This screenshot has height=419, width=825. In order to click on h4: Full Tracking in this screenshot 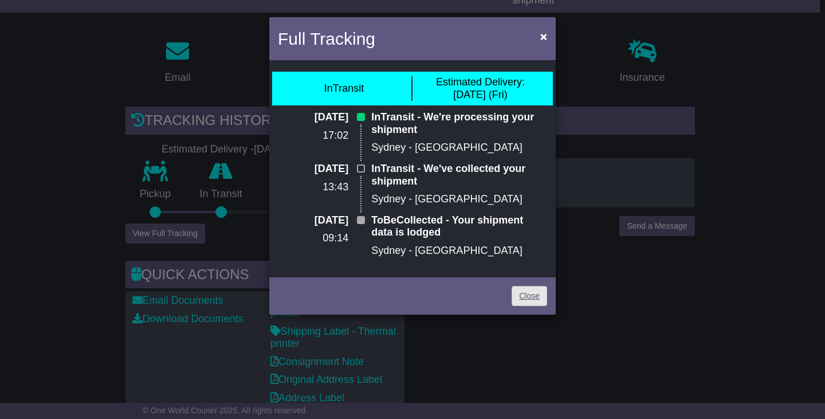, I will do `click(326, 38)`.